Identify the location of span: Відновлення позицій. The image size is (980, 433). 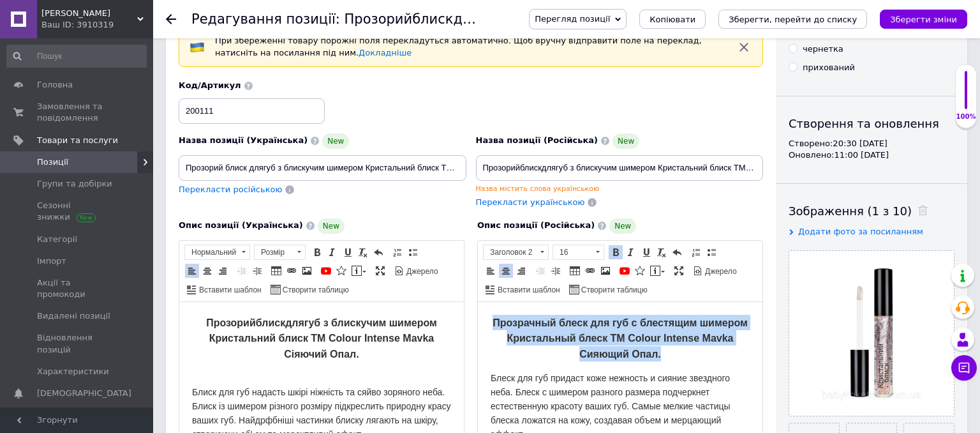
(77, 343).